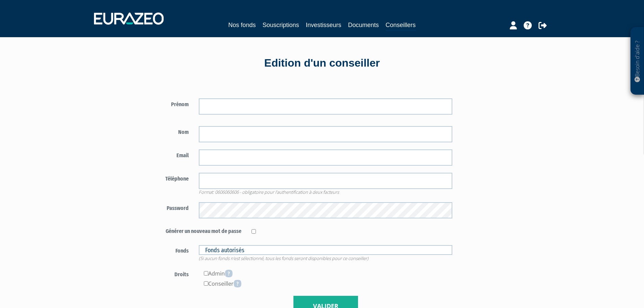 Image resolution: width=644 pixels, height=308 pixels. Describe the element at coordinates (168, 178) in the screenshot. I see `label: Téléphone` at that location.